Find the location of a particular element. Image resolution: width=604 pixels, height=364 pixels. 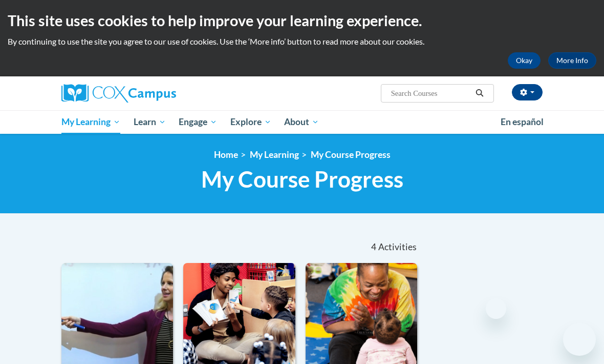

a: En español is located at coordinates (522, 122).